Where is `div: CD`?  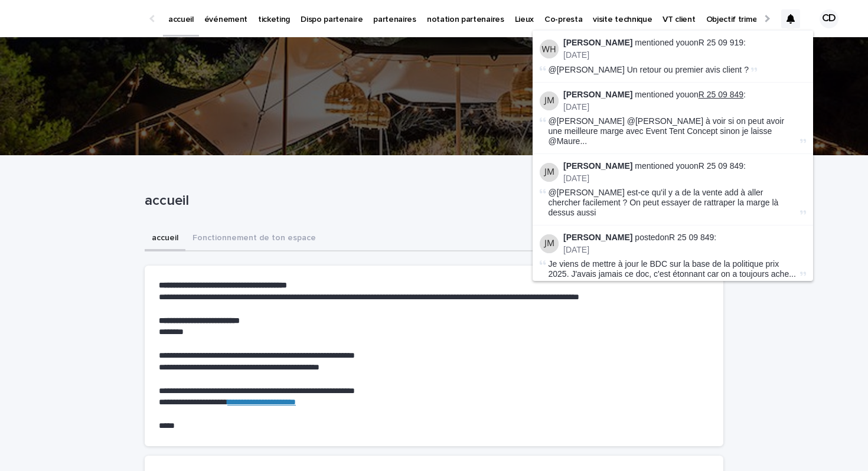
div: CD is located at coordinates (829, 19).